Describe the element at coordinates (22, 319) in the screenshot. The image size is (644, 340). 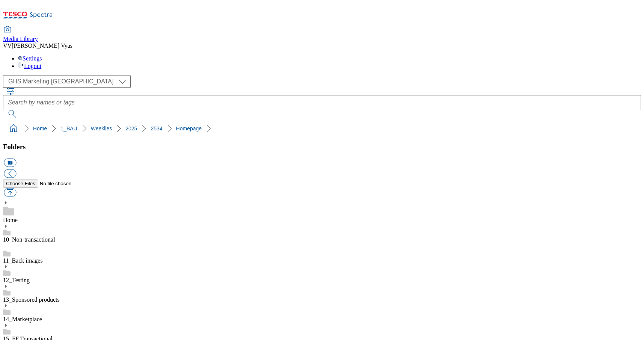
I see `a: 14_Marketplace` at that location.